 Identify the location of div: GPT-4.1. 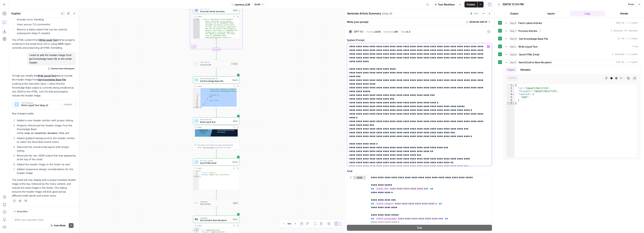
(359, 32).